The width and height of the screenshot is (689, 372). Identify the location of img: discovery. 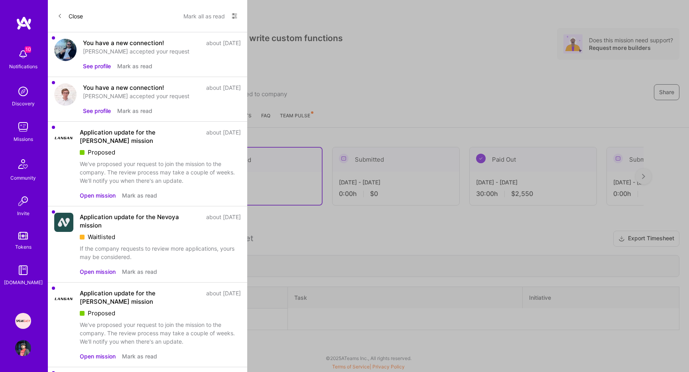
(23, 91).